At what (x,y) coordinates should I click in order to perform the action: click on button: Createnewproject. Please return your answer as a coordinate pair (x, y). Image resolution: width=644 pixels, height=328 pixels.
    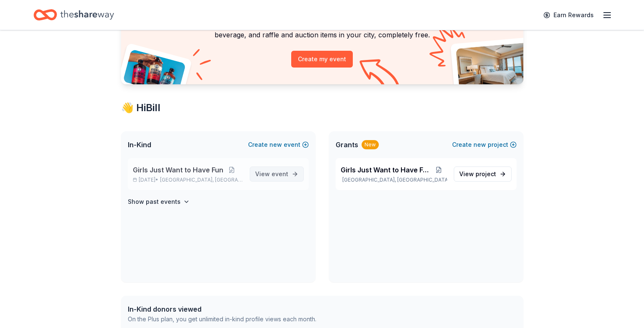
    Looking at the image, I should click on (484, 144).